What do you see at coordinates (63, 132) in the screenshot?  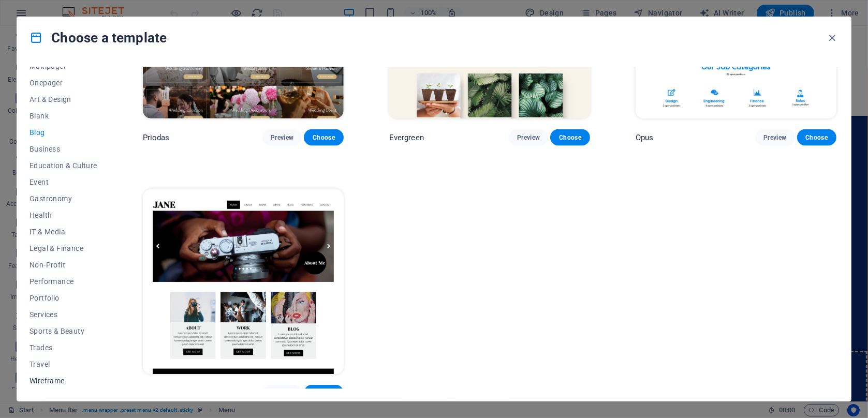 I see `button: Blog` at bounding box center [63, 132].